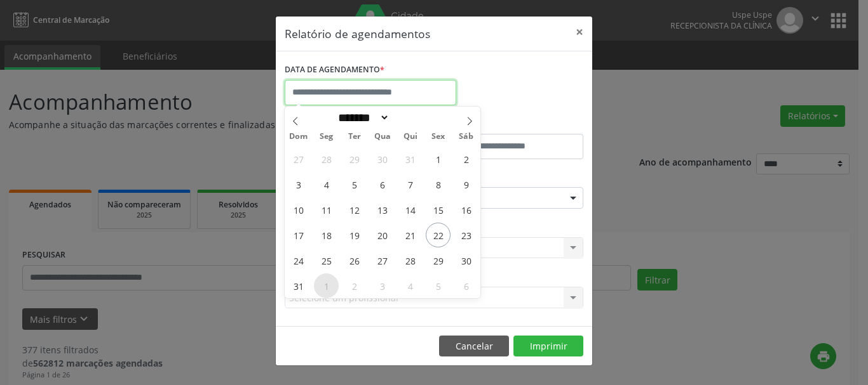  Describe the element at coordinates (438, 209) in the screenshot. I see `span: Agosto 15, 2025` at that location.